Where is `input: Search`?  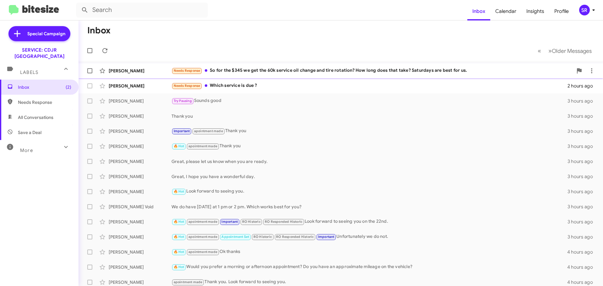 input: Search is located at coordinates (142, 10).